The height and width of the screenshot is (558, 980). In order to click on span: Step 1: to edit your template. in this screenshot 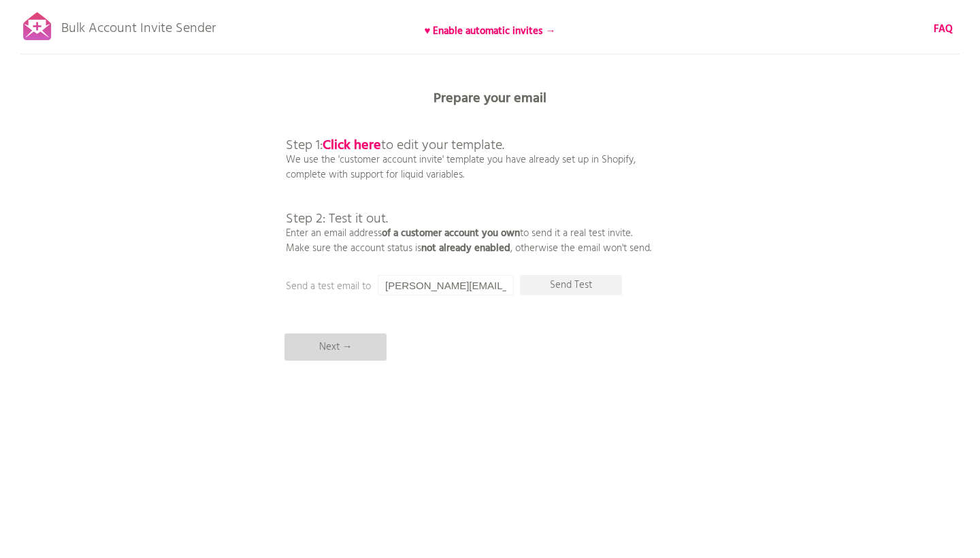, I will do `click(395, 146)`.